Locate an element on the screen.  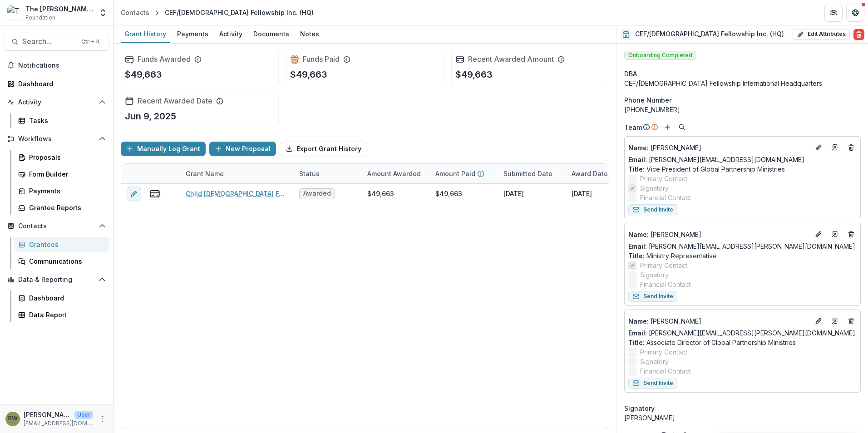
a: Tasks is located at coordinates (62, 120).